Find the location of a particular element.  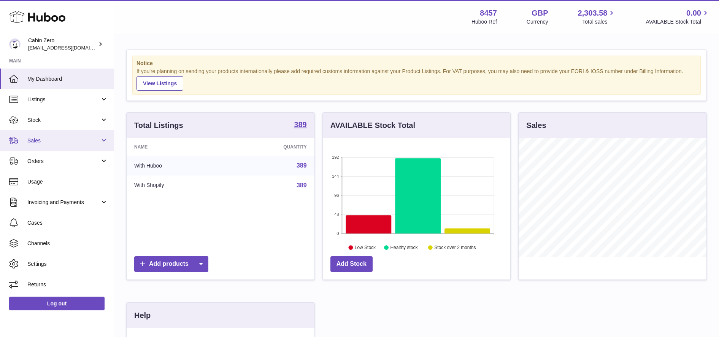

div: Huboo Ref is located at coordinates (484, 22).